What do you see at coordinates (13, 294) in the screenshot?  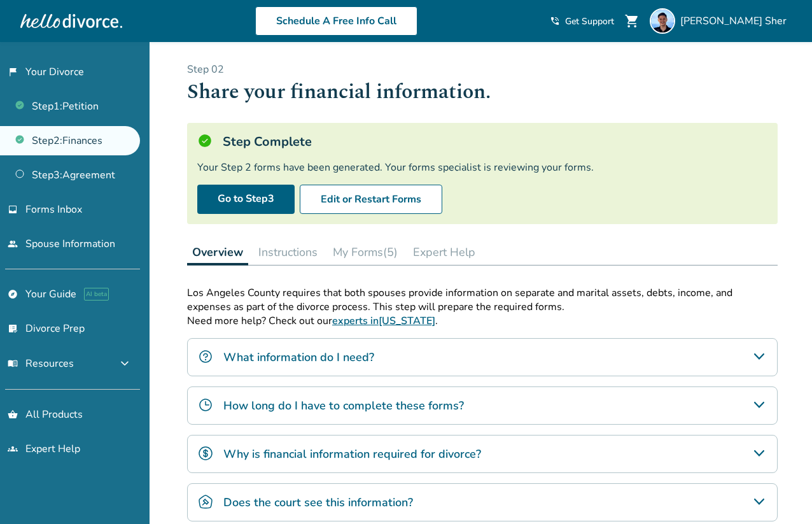 I see `span: explore` at bounding box center [13, 294].